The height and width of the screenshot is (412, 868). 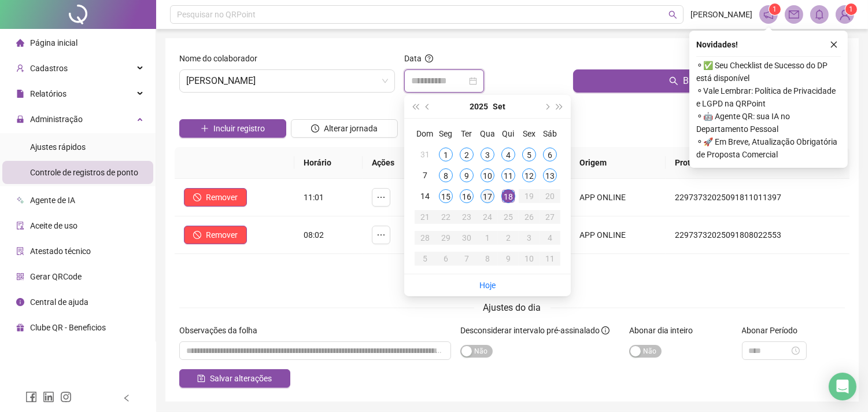 I want to click on span: linkedin, so click(x=49, y=397).